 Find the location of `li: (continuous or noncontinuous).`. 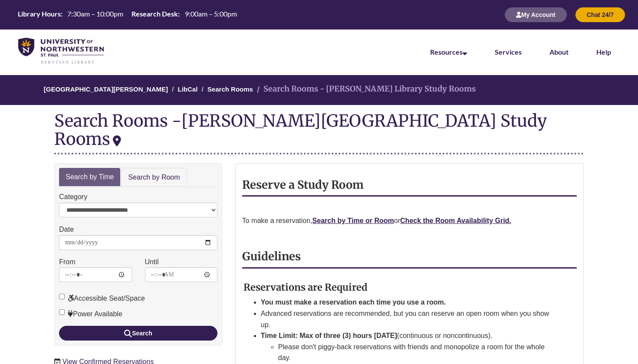

li: (continuous or noncontinuous). is located at coordinates (409, 347).